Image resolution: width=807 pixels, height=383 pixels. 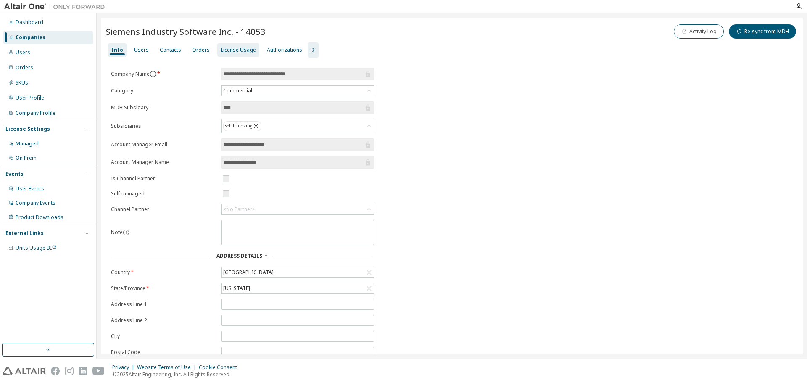 What do you see at coordinates (57, 7) in the screenshot?
I see `img: Altair One` at bounding box center [57, 7].